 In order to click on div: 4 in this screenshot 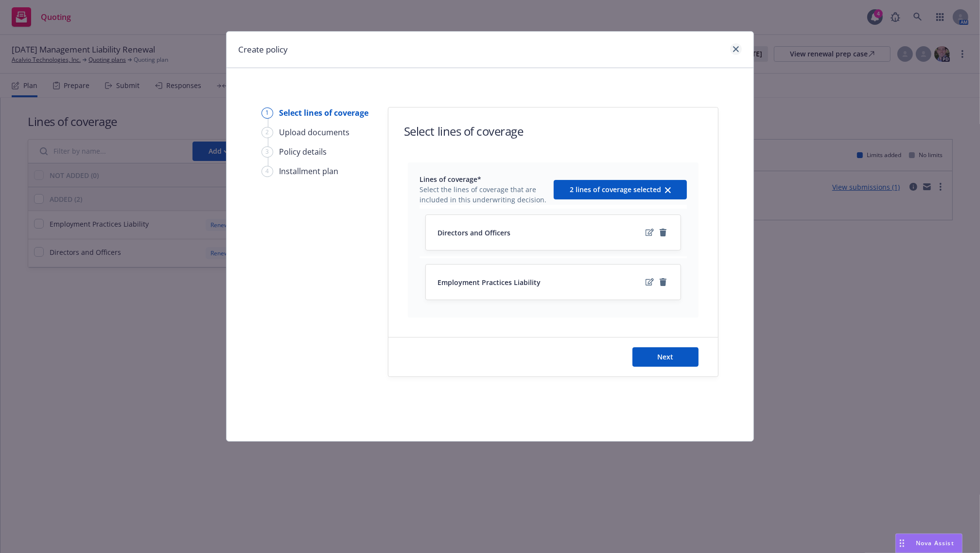, I will do `click(268, 171)`.